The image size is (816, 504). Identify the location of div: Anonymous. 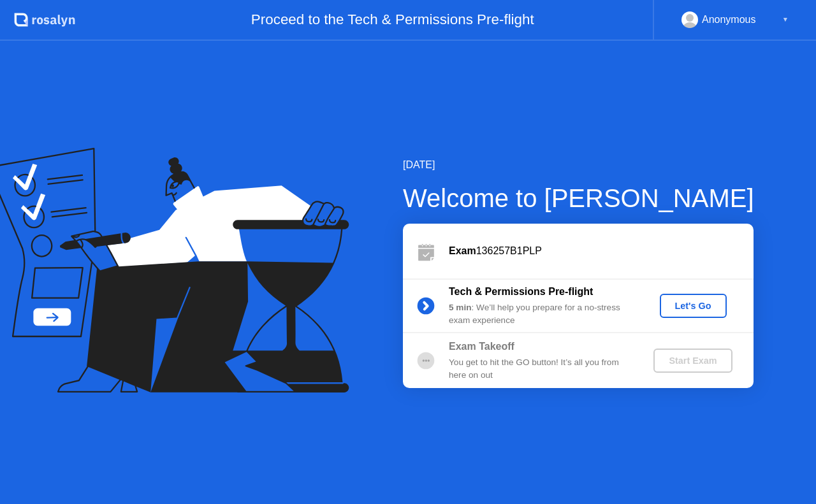
(729, 20).